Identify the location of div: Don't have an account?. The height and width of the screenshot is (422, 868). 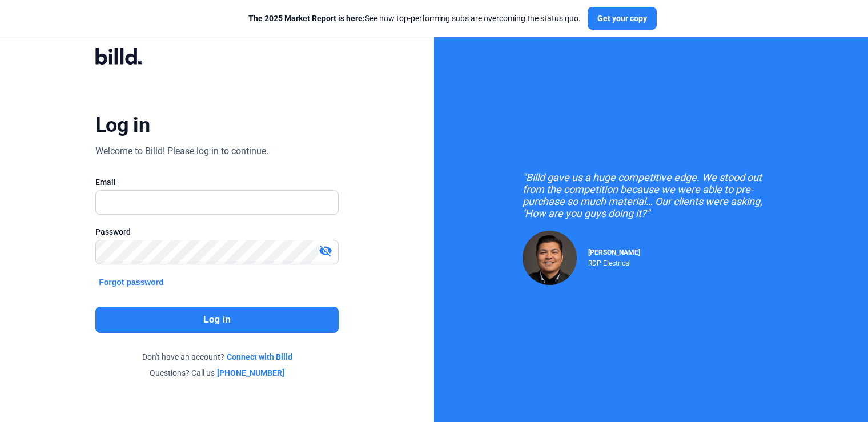
(217, 357).